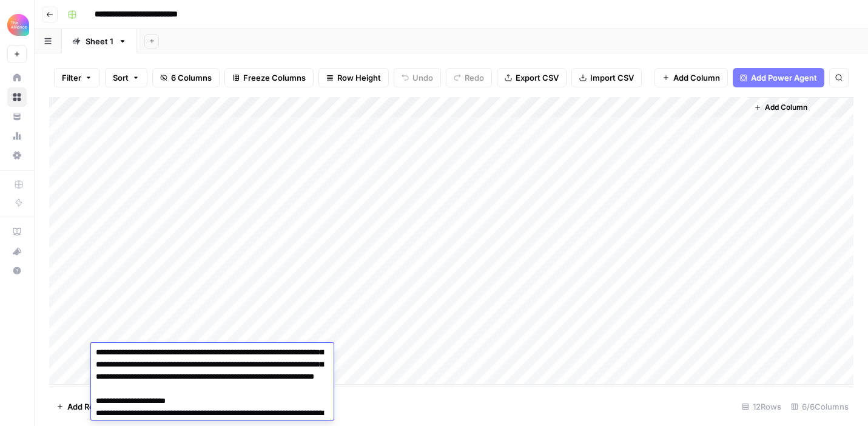  What do you see at coordinates (537, 78) in the screenshot?
I see `span: Export CSV` at bounding box center [537, 78].